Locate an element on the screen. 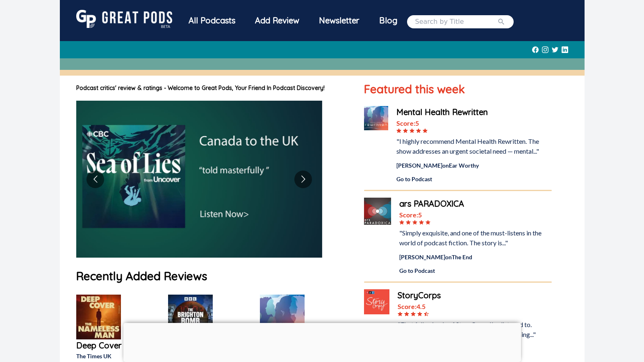 The height and width of the screenshot is (362, 644). p: The Times UK is located at coordinates (109, 356).